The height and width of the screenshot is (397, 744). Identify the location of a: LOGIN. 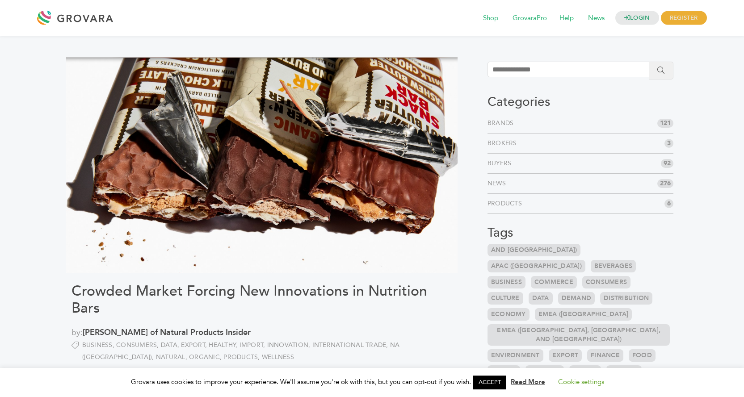
(637, 18).